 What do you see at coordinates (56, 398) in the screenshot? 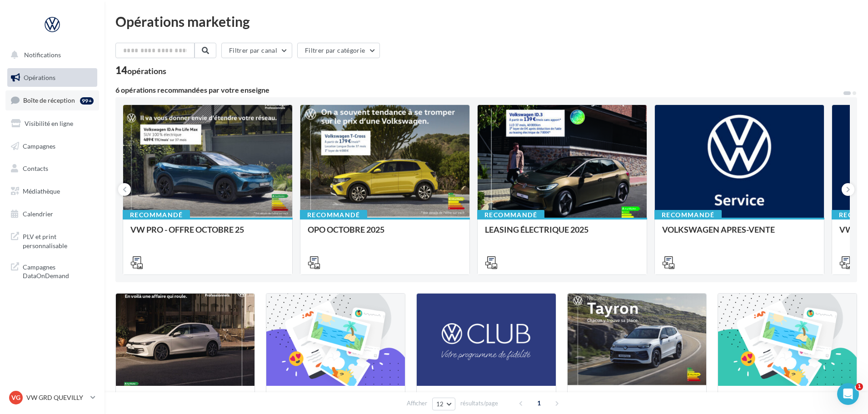
I see `p: VW GRD QUEVILLY` at bounding box center [56, 398].